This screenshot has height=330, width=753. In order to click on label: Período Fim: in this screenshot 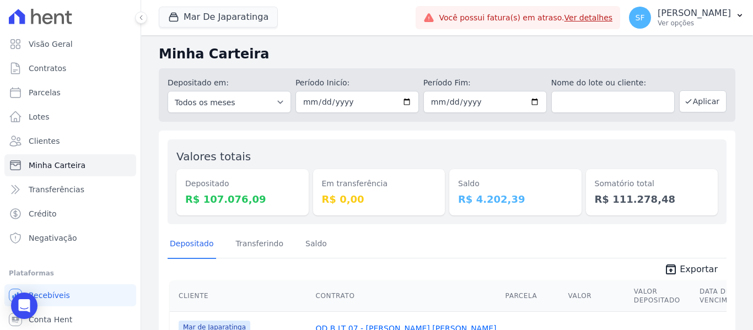, I will do `click(485, 83)`.